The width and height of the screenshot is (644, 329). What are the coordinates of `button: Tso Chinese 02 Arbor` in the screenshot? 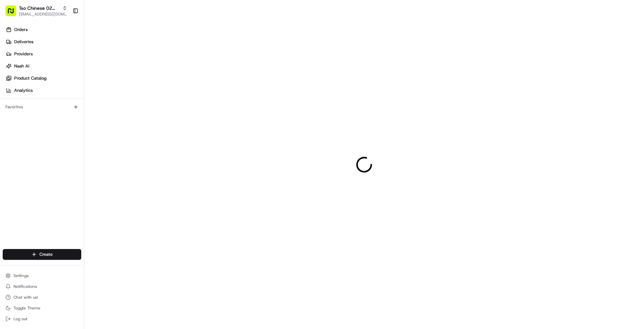 It's located at (39, 8).